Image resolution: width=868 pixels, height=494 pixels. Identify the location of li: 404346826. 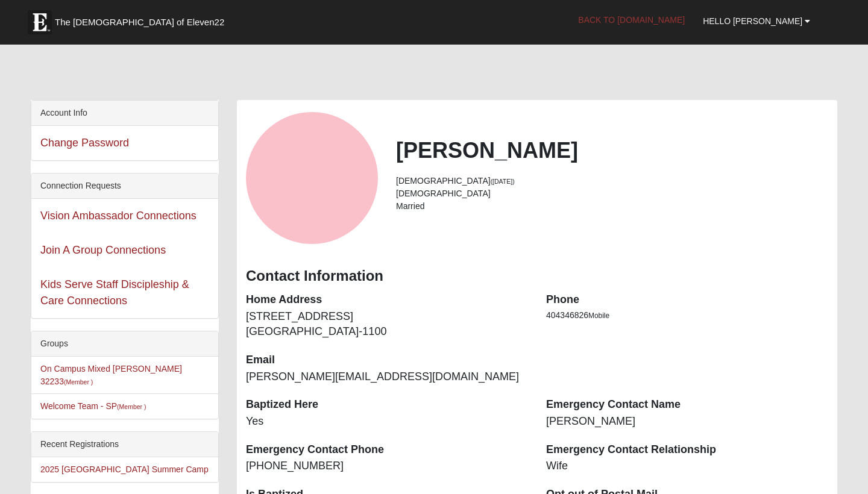
(687, 315).